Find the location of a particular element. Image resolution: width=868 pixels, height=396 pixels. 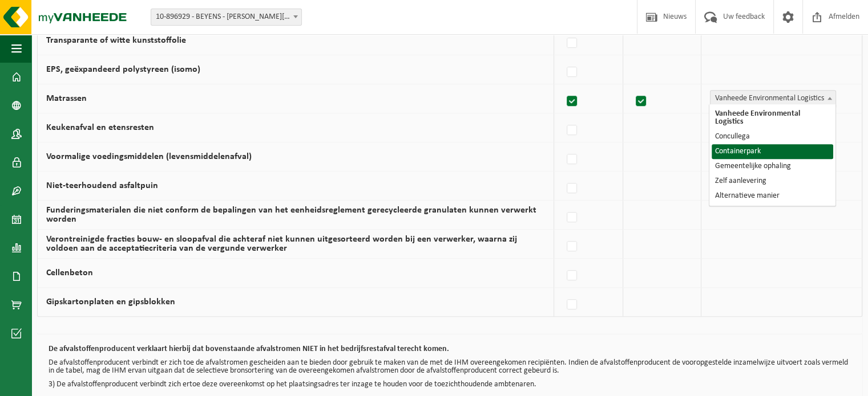

li: Alternatieve manier is located at coordinates (772, 196).